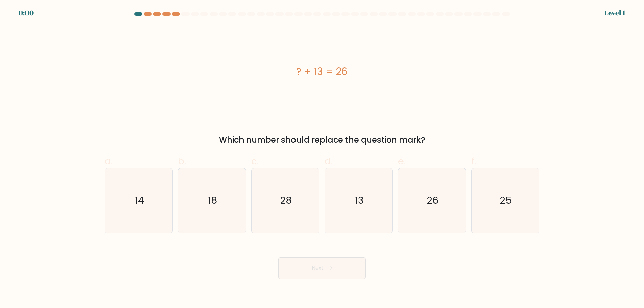 The image size is (644, 308). Describe the element at coordinates (139, 200) in the screenshot. I see `text: 14` at that location.